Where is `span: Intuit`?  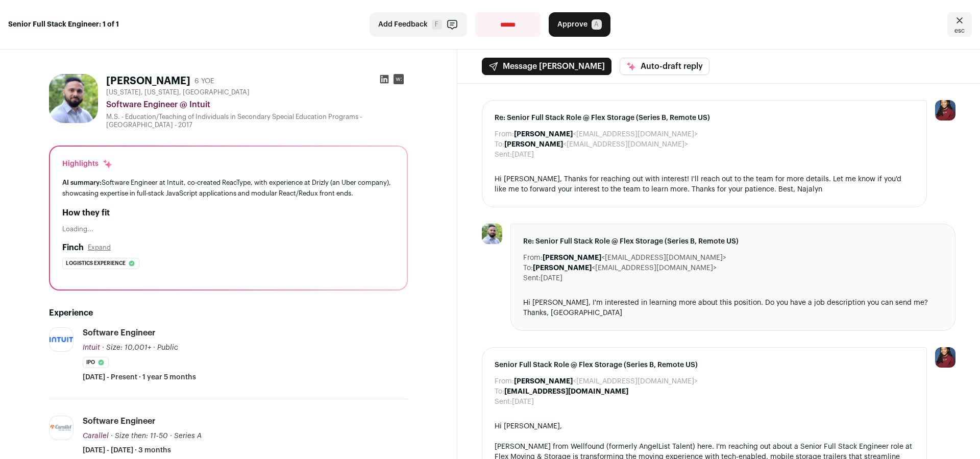
span: Intuit is located at coordinates (92, 348).